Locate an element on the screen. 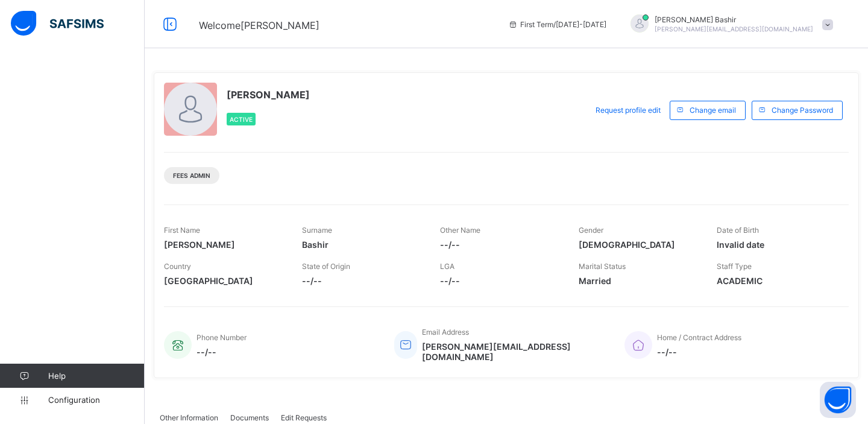 The height and width of the screenshot is (424, 868). span: Gender is located at coordinates (591, 230).